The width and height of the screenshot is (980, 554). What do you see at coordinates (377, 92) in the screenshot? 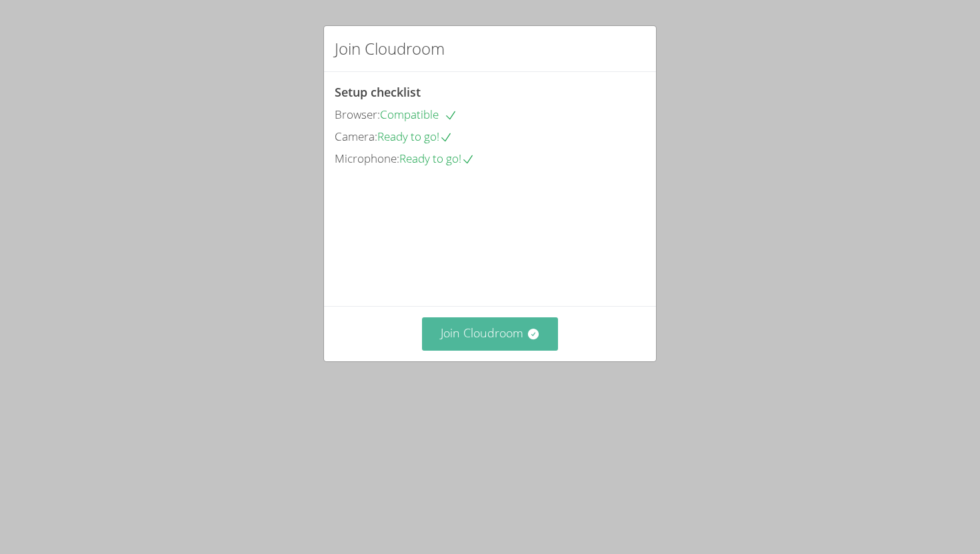
I see `span: Setup checklist` at bounding box center [377, 92].